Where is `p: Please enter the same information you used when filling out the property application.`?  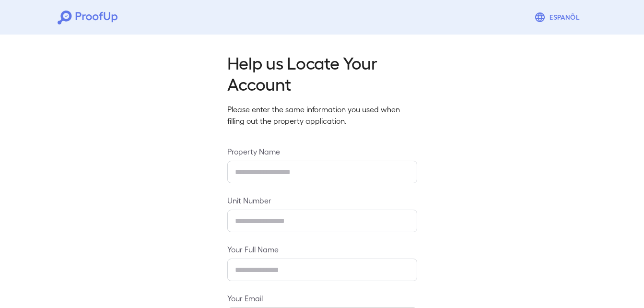
p: Please enter the same information you used when filling out the property application. is located at coordinates (322, 115).